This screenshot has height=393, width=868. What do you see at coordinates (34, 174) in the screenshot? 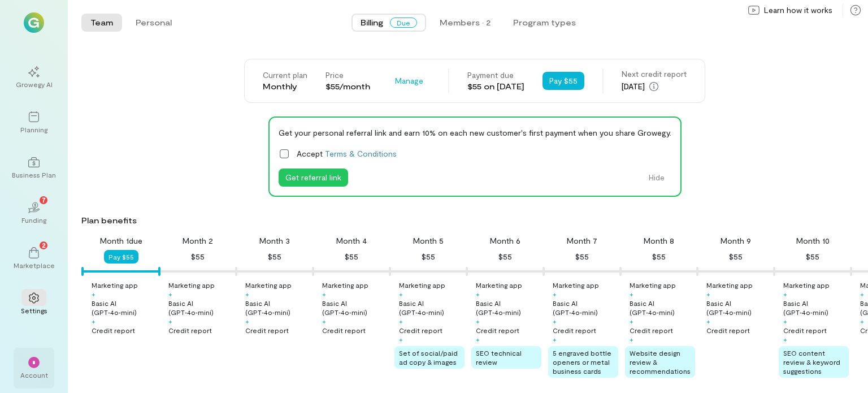
I see `div: Business Plan` at bounding box center [34, 174].